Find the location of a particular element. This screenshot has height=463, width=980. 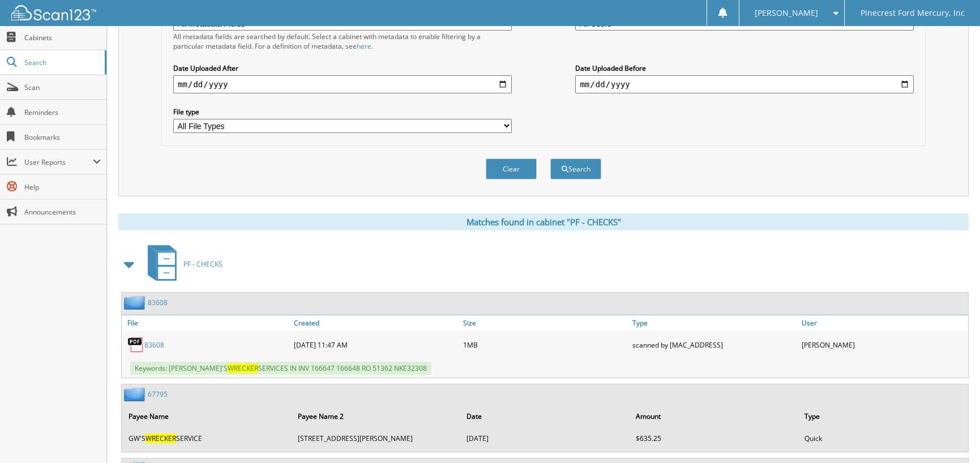

div: All metadata fields are searched by default. Select a cabinet with metadata to enable filtering b... is located at coordinates (342, 41).